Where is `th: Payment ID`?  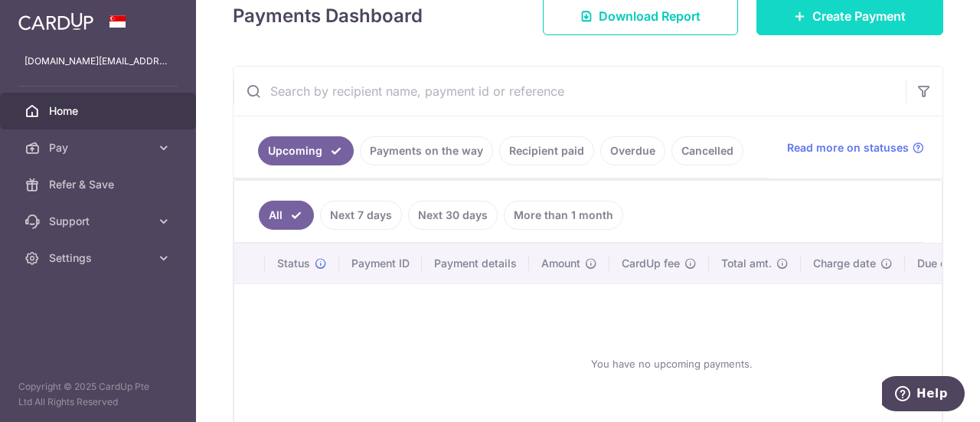 th: Payment ID is located at coordinates (380, 264).